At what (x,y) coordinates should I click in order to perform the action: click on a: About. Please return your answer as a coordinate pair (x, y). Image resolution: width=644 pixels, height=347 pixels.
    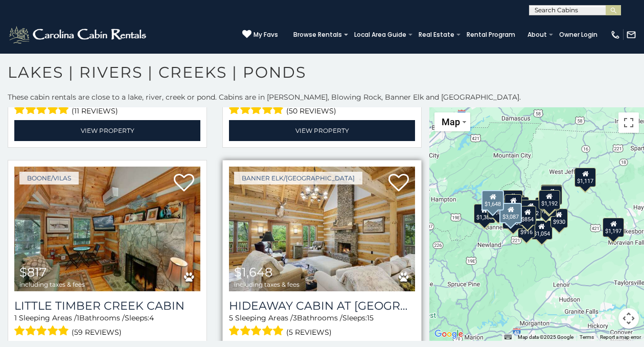
    Looking at the image, I should click on (537, 35).